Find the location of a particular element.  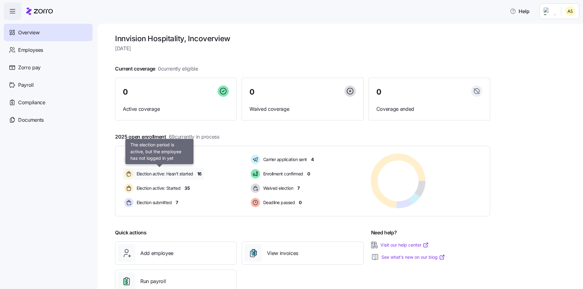

a: Zorro pay is located at coordinates (48, 68).